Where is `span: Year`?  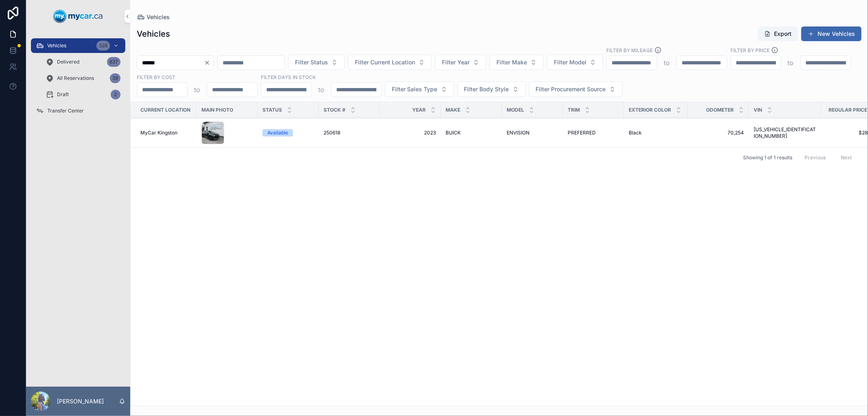 span: Year is located at coordinates (419, 110).